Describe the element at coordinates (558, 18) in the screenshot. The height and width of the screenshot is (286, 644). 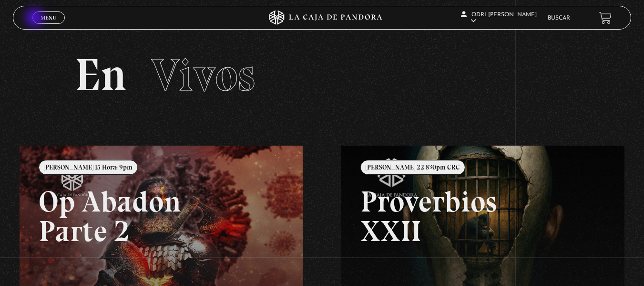
I see `a: Buscar` at that location.